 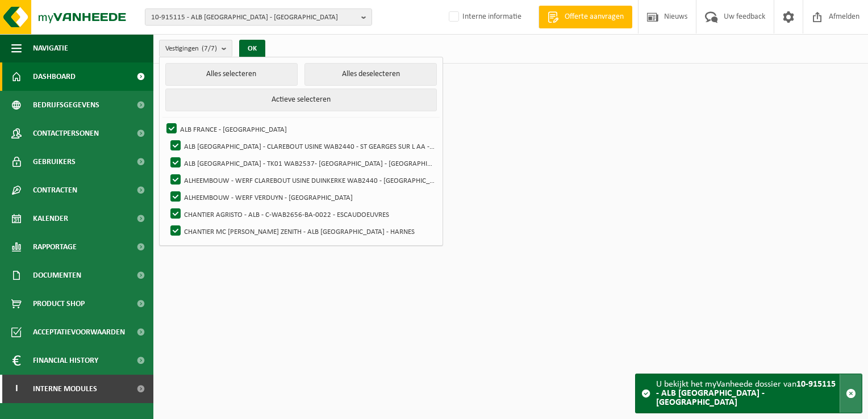 I want to click on span: Navigatie, so click(x=50, y=49).